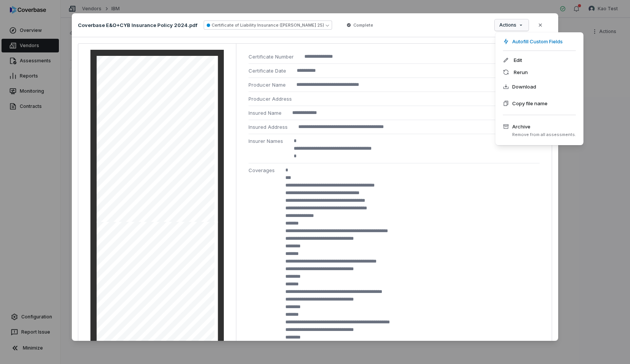 This screenshot has width=630, height=364. What do you see at coordinates (529, 103) in the screenshot?
I see `span: Copy file name` at bounding box center [529, 103].